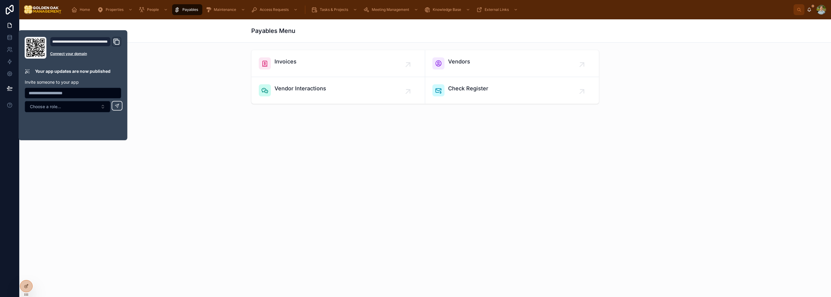  I want to click on img: App logo, so click(43, 10).